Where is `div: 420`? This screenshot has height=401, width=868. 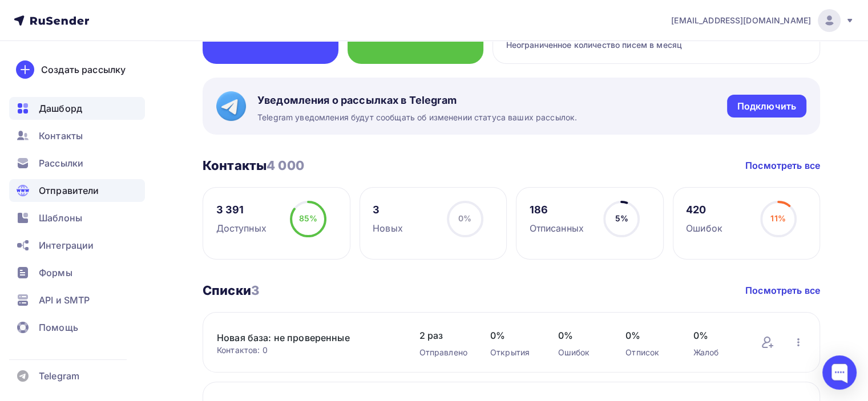 div: 420 is located at coordinates (704, 210).